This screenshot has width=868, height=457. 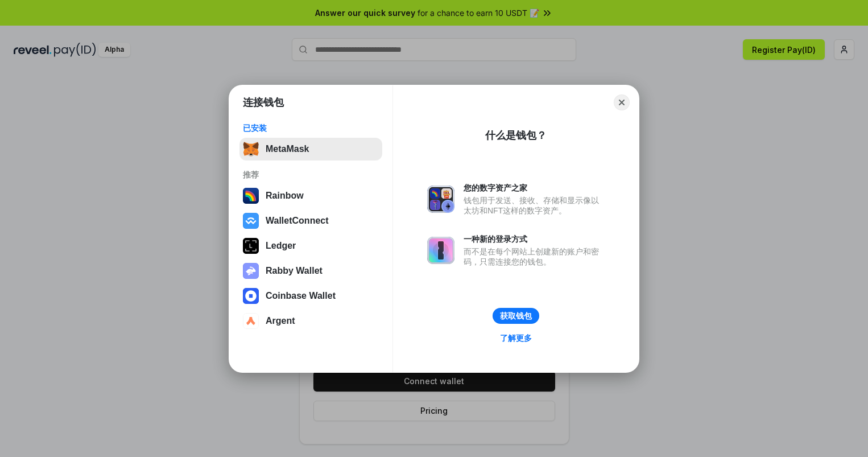 I want to click on div: Rabby Wallet, so click(x=294, y=271).